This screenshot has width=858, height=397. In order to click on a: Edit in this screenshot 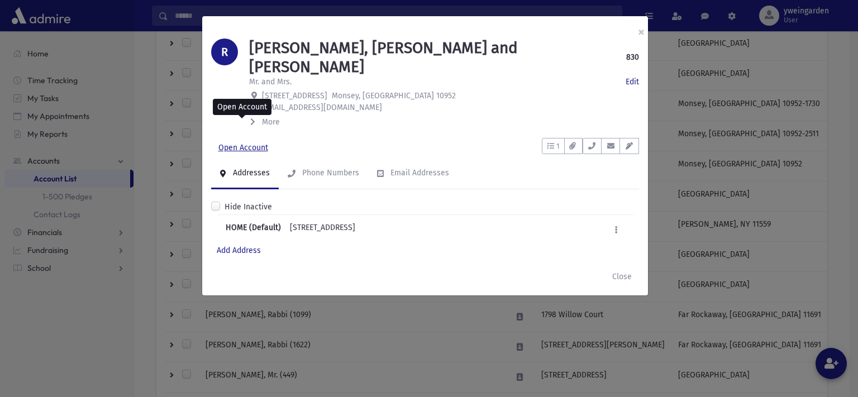, I will do `click(632, 82)`.